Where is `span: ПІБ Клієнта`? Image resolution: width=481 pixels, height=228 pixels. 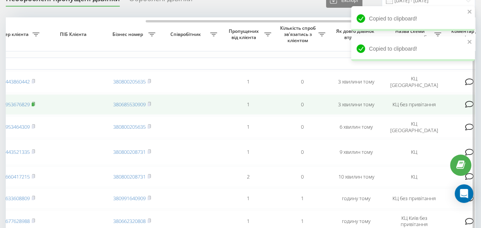 span: ПІБ Клієнта is located at coordinates (74, 34).